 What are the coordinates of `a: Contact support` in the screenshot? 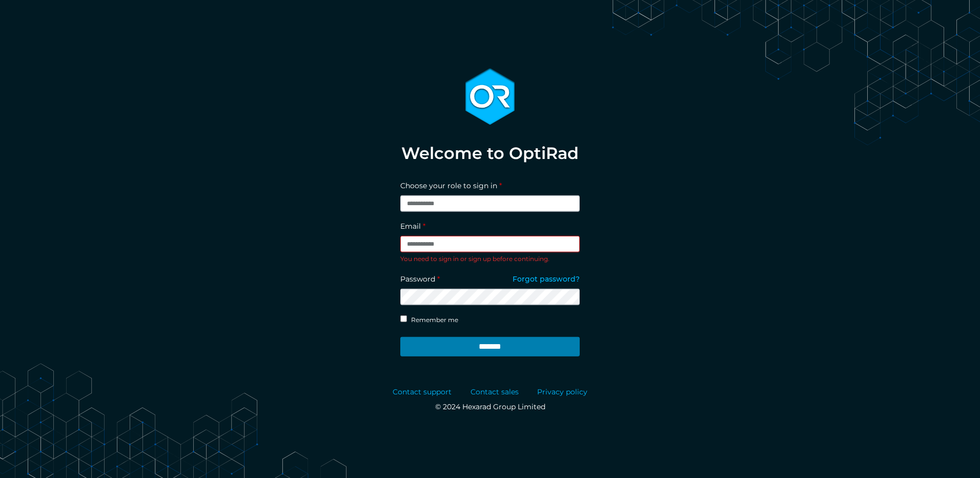 It's located at (422, 392).